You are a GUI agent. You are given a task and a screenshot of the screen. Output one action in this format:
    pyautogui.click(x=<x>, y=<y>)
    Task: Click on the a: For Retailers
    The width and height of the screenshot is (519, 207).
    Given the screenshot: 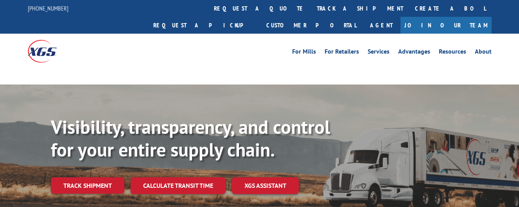 What is the action you would take?
    pyautogui.click(x=342, y=53)
    